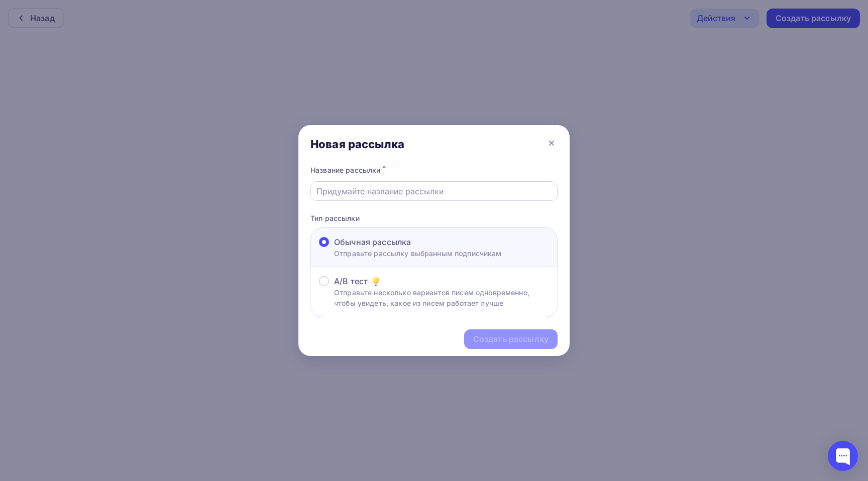 The image size is (868, 481). I want to click on p: Отправьте рассылку выбранным подписчикам, so click(418, 253).